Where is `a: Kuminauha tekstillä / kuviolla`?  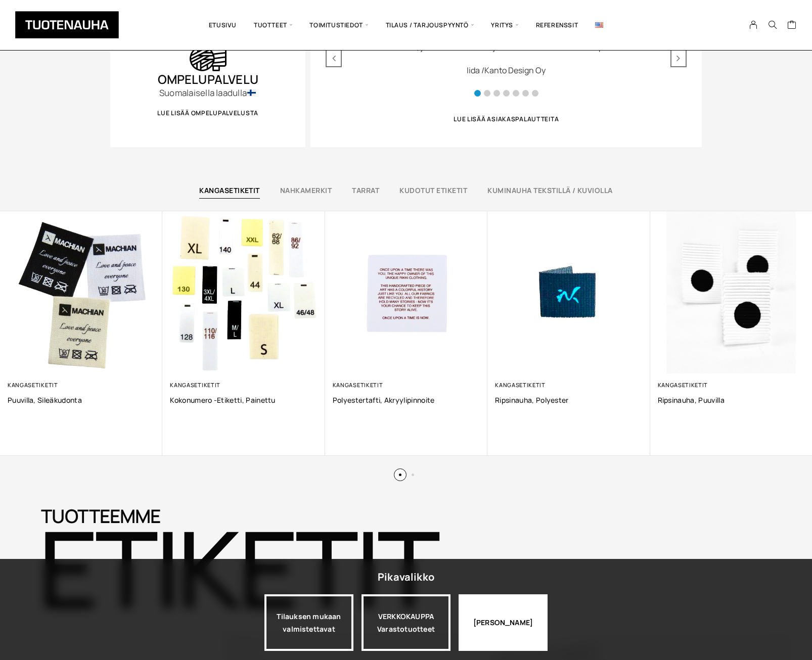
a: Kuminauha tekstillä / kuviolla is located at coordinates (551, 190).